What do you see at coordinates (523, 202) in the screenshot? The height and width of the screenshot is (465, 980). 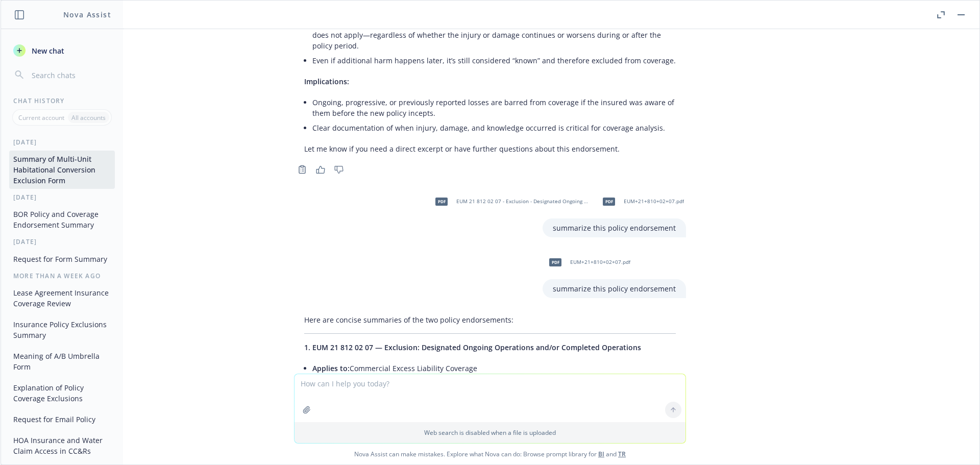 I see `span: EUM 21 812 02 07 - Exclusion - Designated Ongoing Operations And-Or Completed Operations.pdf` at bounding box center [523, 202].